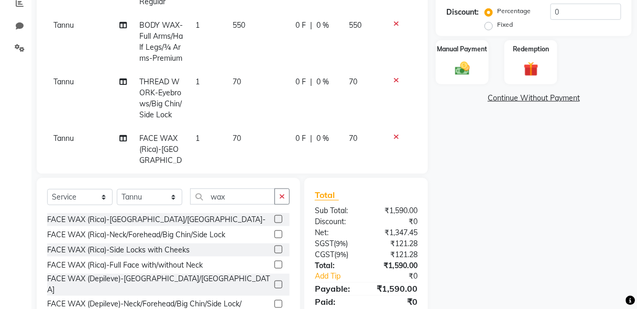 The width and height of the screenshot is (637, 309). I want to click on img: _gift.svg, so click(531, 69).